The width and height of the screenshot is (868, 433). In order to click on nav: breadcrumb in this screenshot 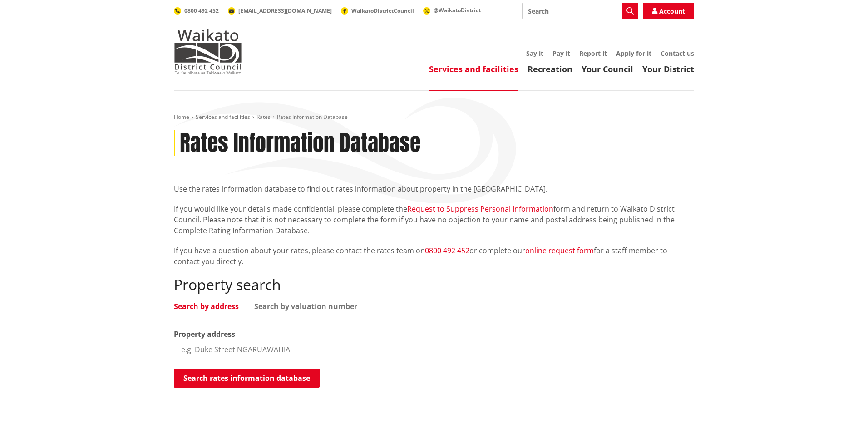, I will do `click(434, 117)`.